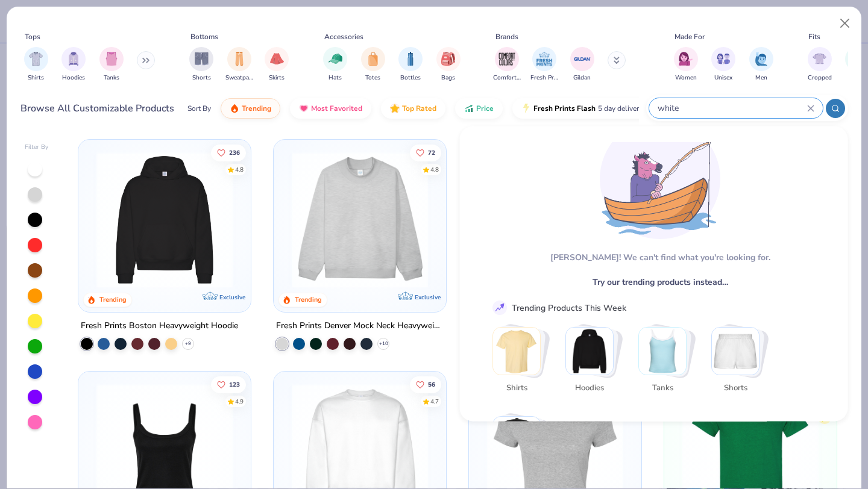 Image resolution: width=868 pixels, height=489 pixels. What do you see at coordinates (435, 401) in the screenshot?
I see `div: 4.7` at bounding box center [435, 401].